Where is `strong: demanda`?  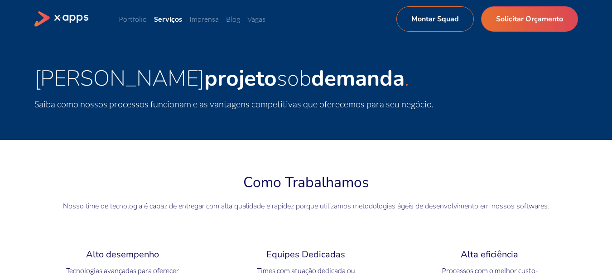 strong: demanda is located at coordinates (358, 78).